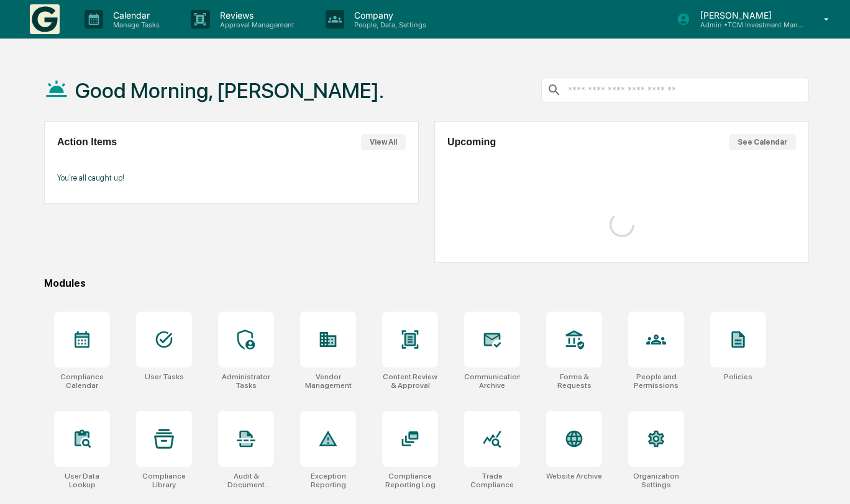  I want to click on h2: Action Items, so click(87, 142).